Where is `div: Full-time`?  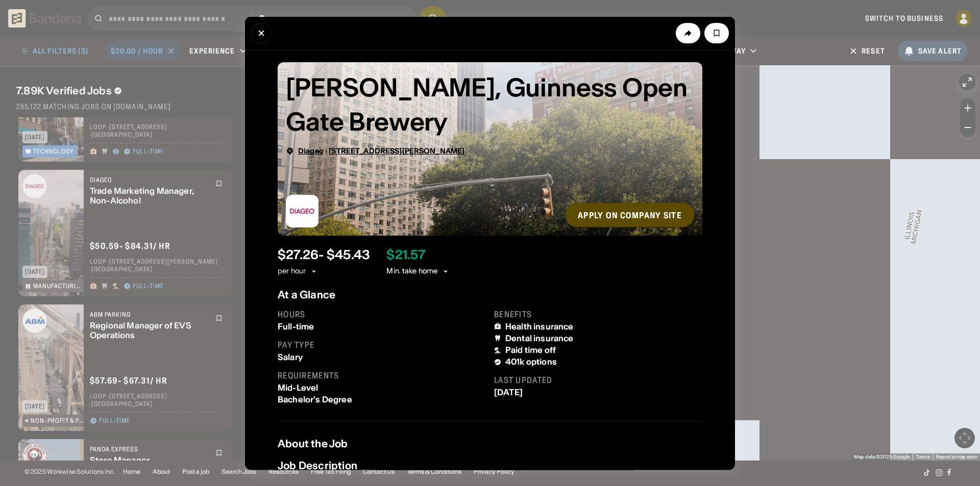 div: Full-time is located at coordinates (382, 326).